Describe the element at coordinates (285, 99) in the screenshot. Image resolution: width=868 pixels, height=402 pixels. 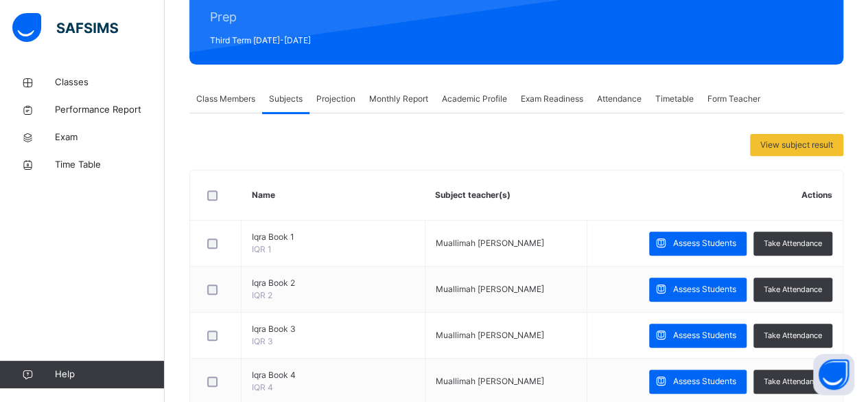
I see `span: Subjects` at that location.